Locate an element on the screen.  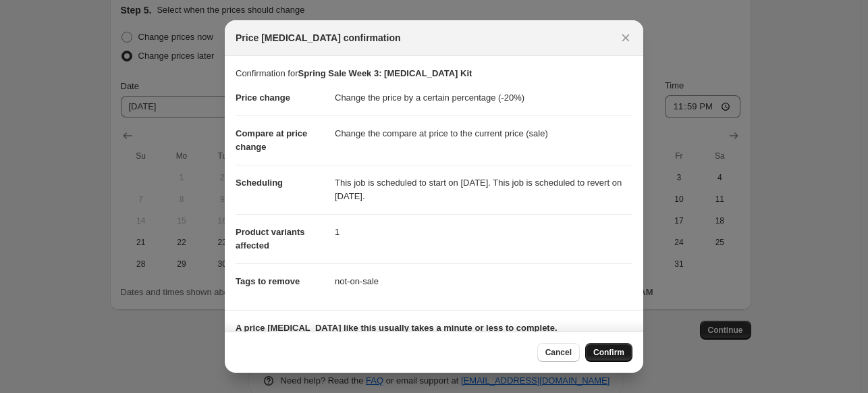
button: Close is located at coordinates (626, 38).